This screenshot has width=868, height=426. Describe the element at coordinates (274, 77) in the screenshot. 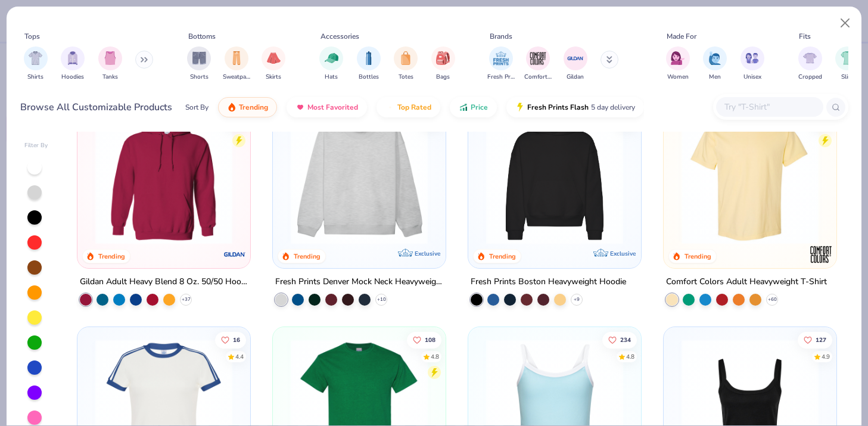

I see `span: Skirts` at that location.